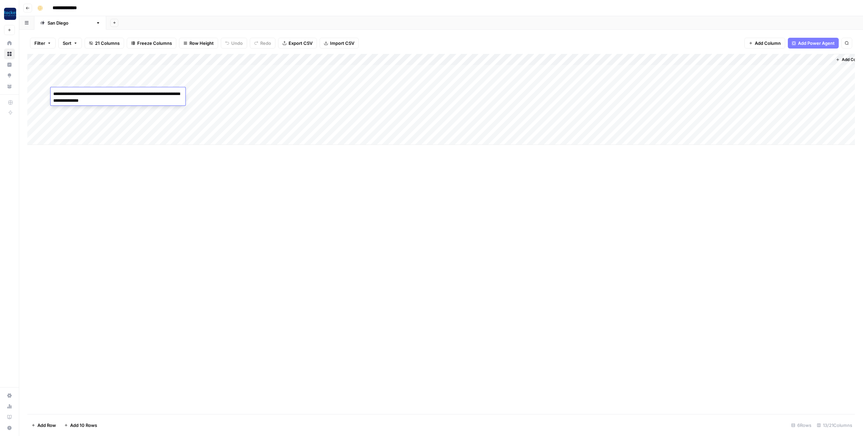  What do you see at coordinates (300, 43) in the screenshot?
I see `span: Export CSV` at bounding box center [300, 43].